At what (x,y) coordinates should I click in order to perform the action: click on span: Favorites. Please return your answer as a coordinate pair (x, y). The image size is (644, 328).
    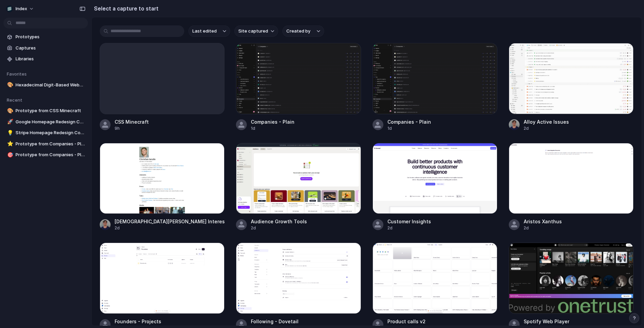
    Looking at the image, I should click on (17, 74).